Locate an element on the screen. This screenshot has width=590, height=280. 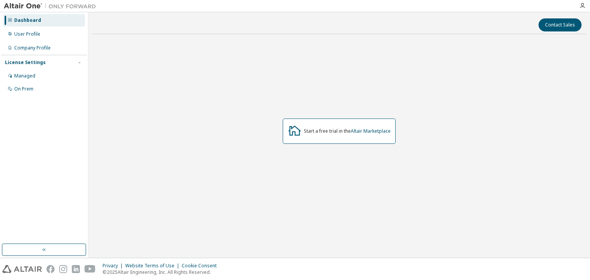
p: © 2025 Altair Engineering, Inc. All Rights Reserved. is located at coordinates (162, 272).